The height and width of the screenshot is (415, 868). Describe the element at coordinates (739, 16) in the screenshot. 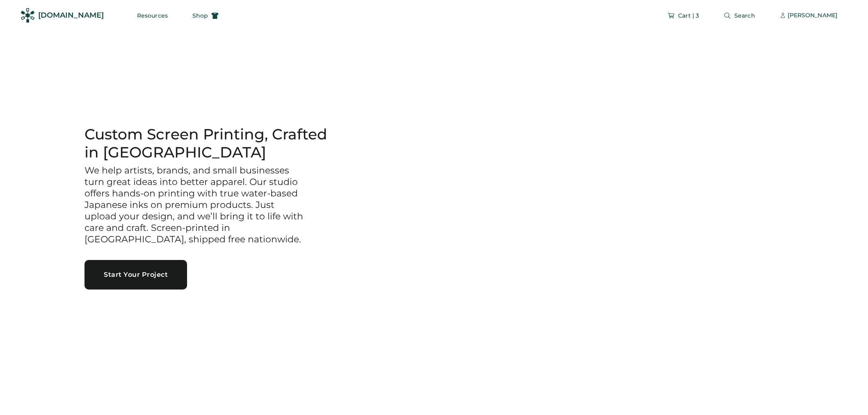

I see `button: Search` at that location.